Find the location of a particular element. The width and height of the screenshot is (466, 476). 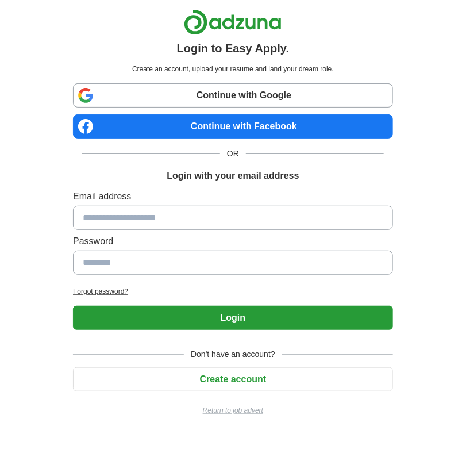

span: Don't have an account? is located at coordinates (233, 354).